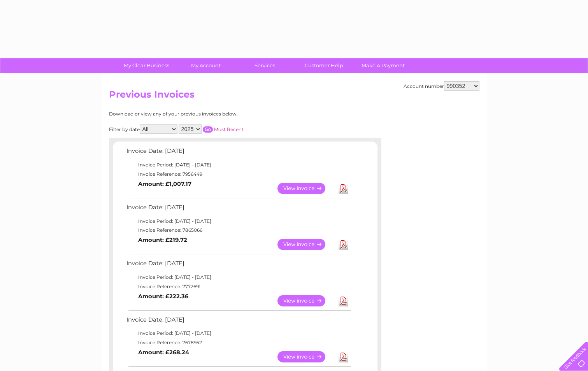  Describe the element at coordinates (441, 86) in the screenshot. I see `div: Account number` at that location.